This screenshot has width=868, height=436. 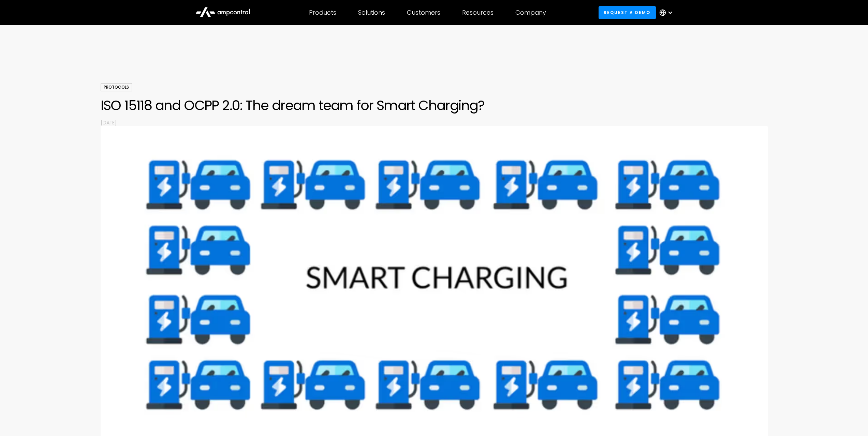 I want to click on div: Resources, so click(x=478, y=13).